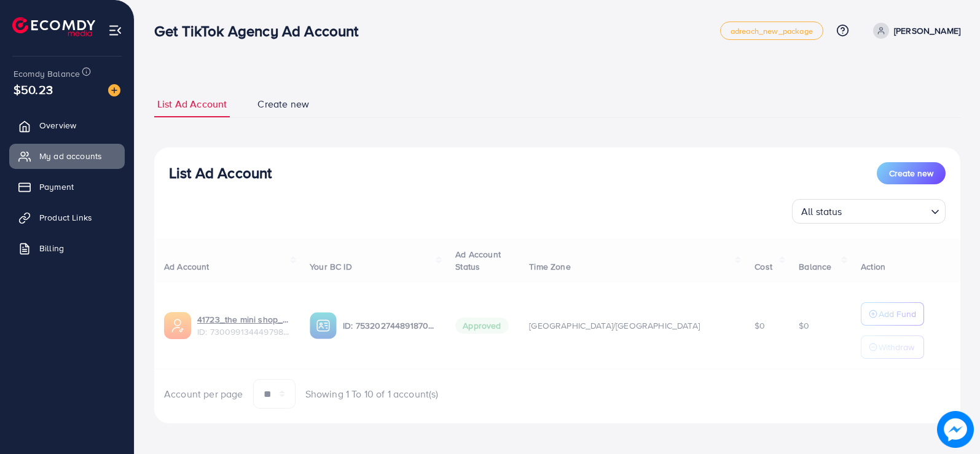 The image size is (980, 454). I want to click on span: Payment, so click(57, 186).